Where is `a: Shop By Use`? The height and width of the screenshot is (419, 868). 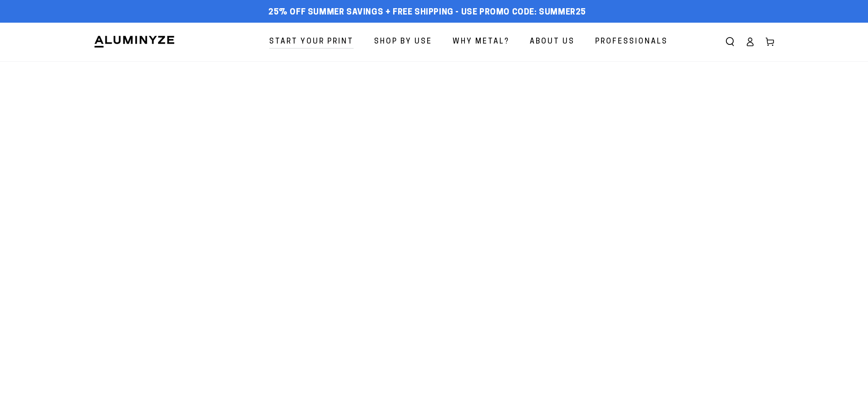
a: Shop By Use is located at coordinates (403, 42).